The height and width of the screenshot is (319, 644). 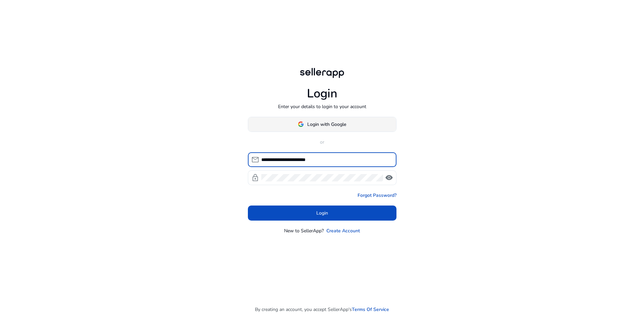 I want to click on span: Login with Google, so click(x=327, y=124).